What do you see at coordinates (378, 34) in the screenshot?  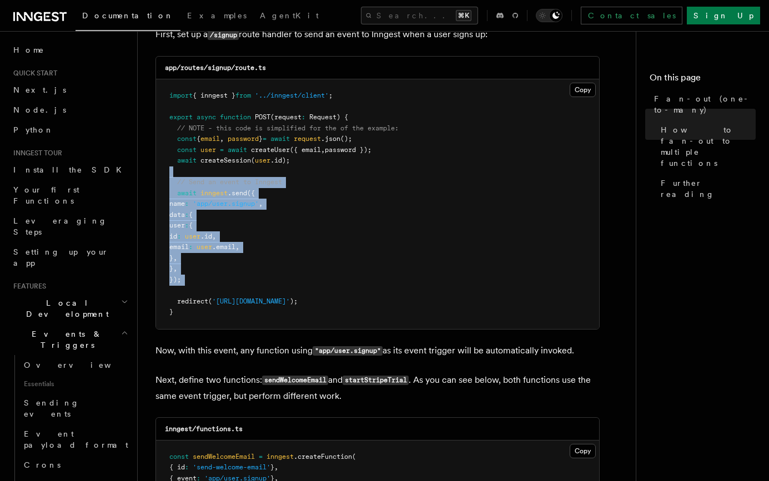 I see `p: First, set up a route handler to send an event to Inngest when a user signs up:` at bounding box center [378, 34].